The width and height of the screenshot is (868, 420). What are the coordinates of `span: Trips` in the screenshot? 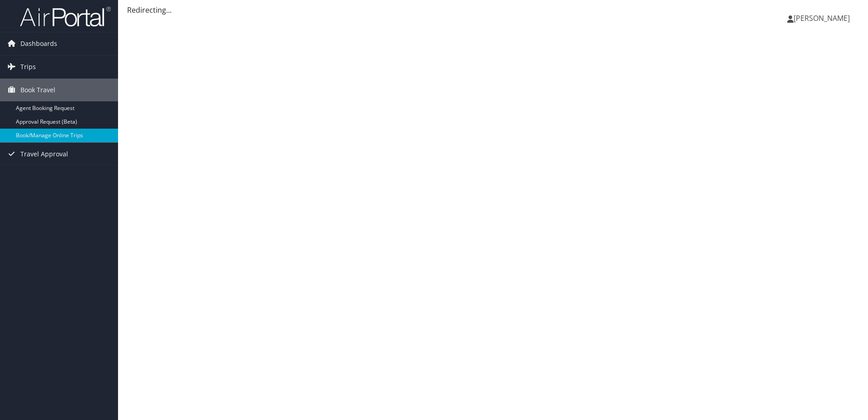 It's located at (28, 67).